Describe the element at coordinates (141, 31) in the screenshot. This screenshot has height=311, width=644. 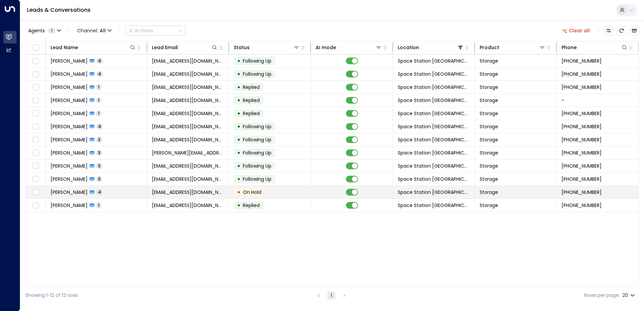
I see `div: Actions` at that location.